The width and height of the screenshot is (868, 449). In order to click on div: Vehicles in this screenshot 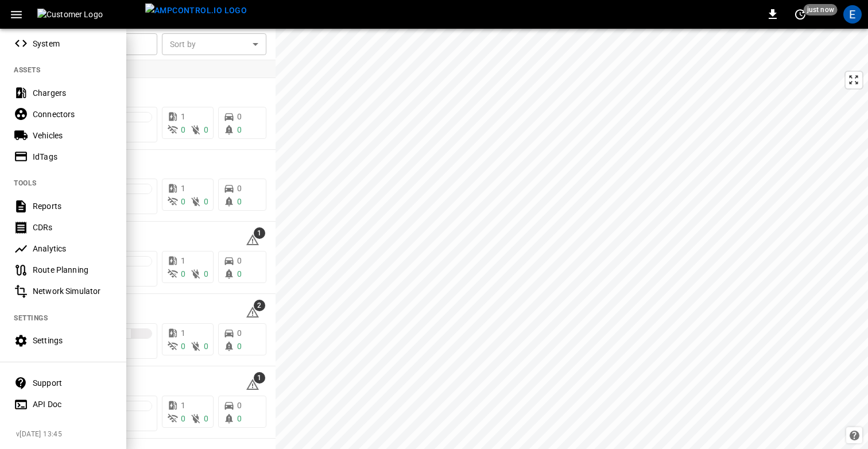, I will do `click(72, 135)`.